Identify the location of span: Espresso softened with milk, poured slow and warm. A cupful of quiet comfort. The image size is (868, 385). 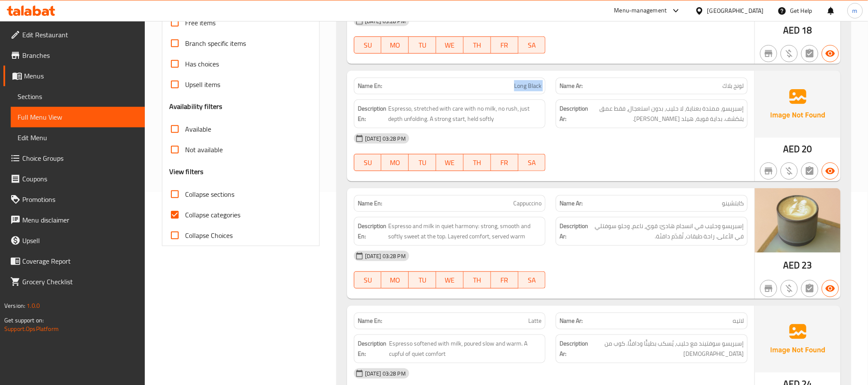
(465, 348).